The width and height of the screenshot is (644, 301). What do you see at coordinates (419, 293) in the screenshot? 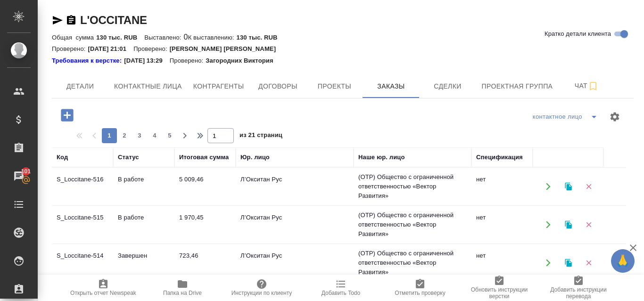
I see `span: Отметить проверку` at bounding box center [419, 293].